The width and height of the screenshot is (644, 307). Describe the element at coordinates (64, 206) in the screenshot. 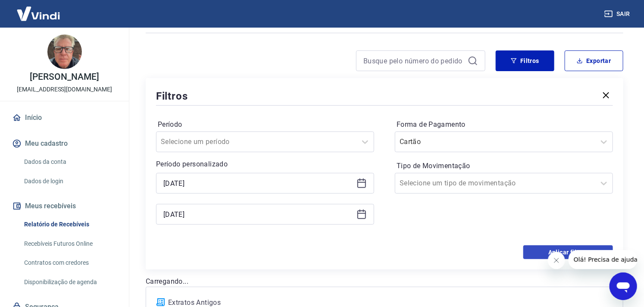

I see `button: Meus recebíveis` at that location.